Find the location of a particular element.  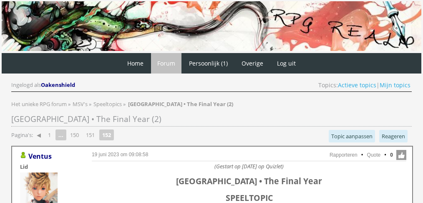

a: Reageren is located at coordinates (393, 136).